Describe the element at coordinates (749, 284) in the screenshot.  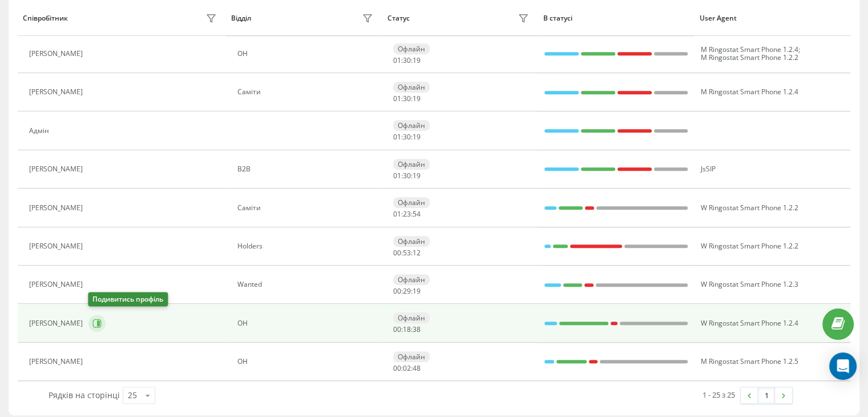
I see `span: W Ringostat Smart Phone 1.2.3` at that location.